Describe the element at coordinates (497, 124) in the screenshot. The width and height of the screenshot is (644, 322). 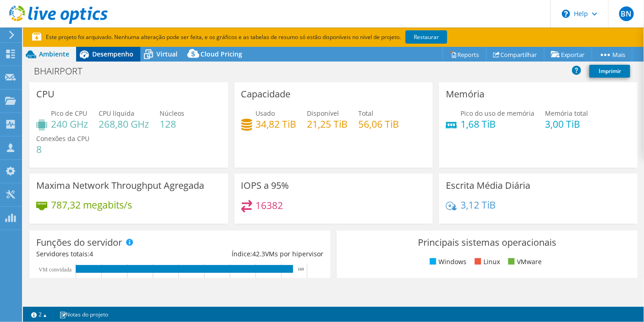
I see `h4: 1,68 TiB` at that location.